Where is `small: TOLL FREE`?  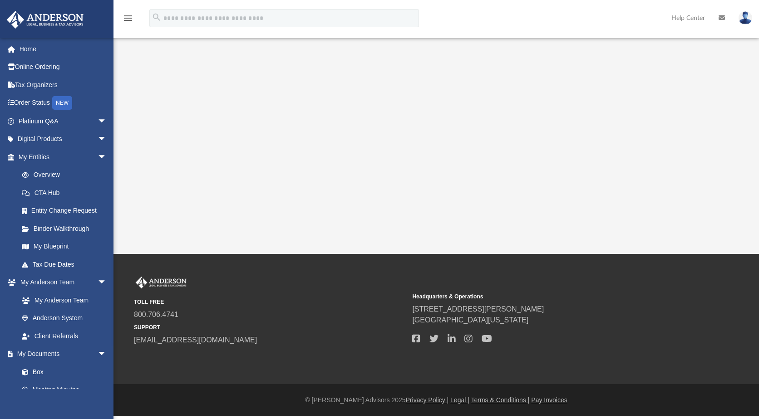 small: TOLL FREE is located at coordinates (269, 302).